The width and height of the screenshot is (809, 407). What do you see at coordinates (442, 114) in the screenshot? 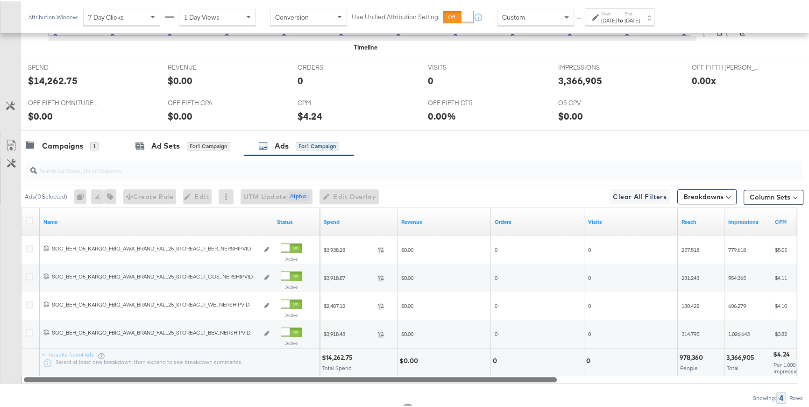
I see `div: 0.00%` at bounding box center [442, 114].